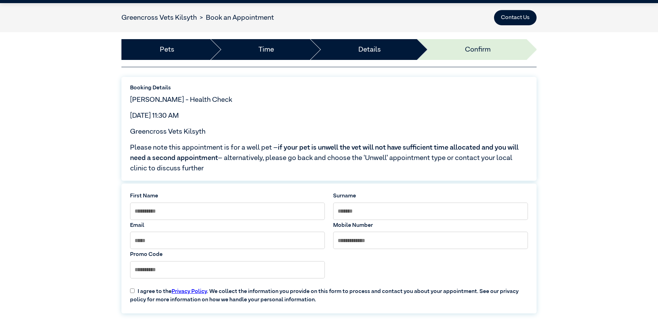 The height and width of the screenshot is (320, 658). I want to click on li: Book an Appointment, so click(235, 18).